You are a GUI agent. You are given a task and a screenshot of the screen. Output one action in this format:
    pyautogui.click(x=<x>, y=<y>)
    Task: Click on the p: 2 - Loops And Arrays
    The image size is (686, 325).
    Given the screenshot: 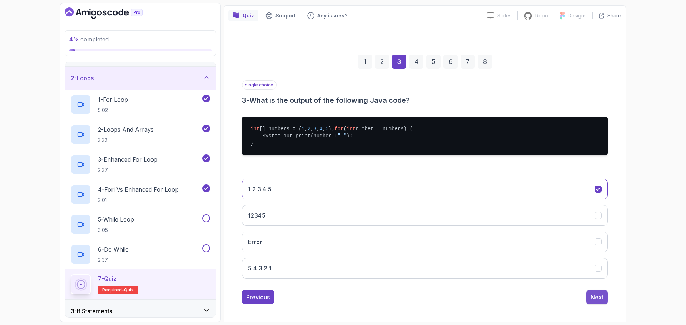 What is the action you would take?
    pyautogui.click(x=126, y=130)
    